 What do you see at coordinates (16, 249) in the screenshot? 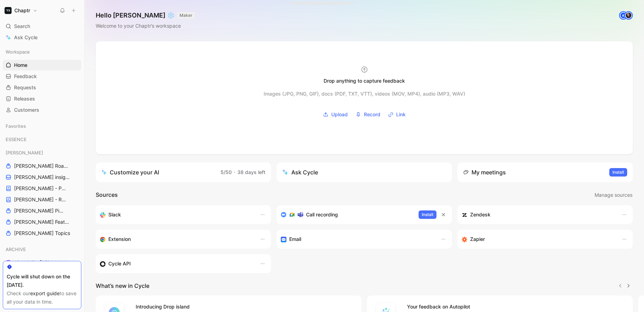
I see `span: ARCHIVE` at bounding box center [16, 249].